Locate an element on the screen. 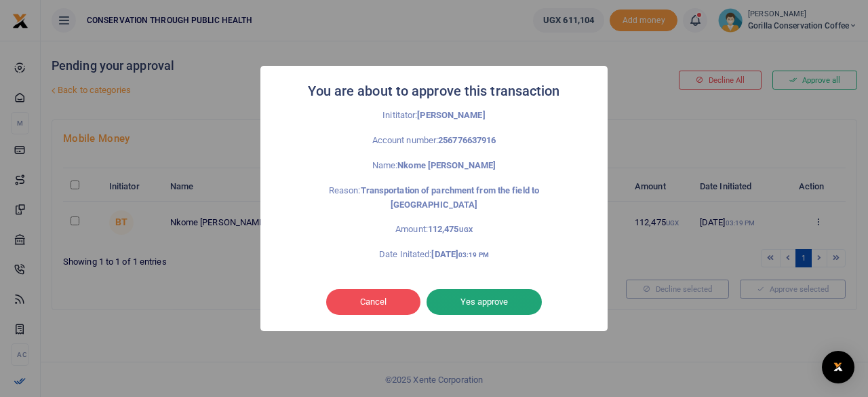 Image resolution: width=868 pixels, height=397 pixels. small: UGX is located at coordinates (466, 229).